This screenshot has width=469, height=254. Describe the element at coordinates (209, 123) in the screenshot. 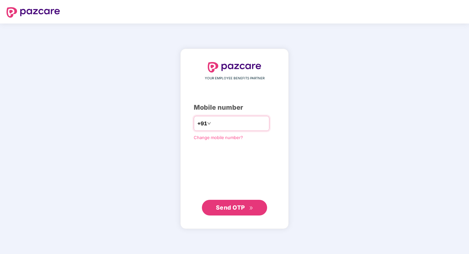

I see `span: down` at that location.